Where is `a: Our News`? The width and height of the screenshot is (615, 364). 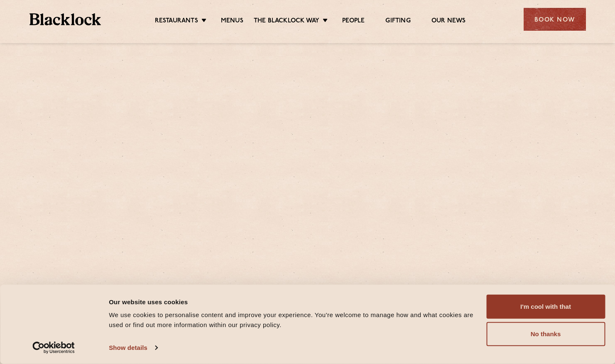
a: Our News is located at coordinates (448, 22).